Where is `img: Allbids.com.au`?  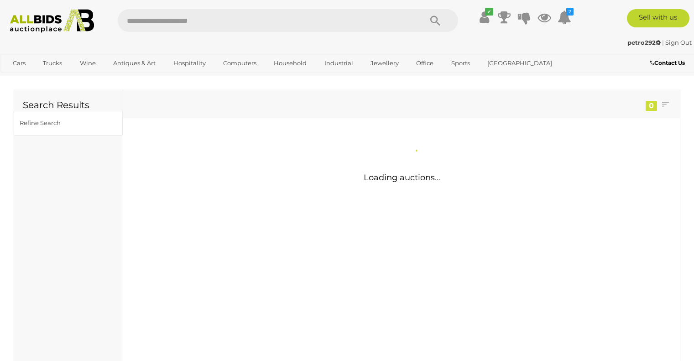 img: Allbids.com.au is located at coordinates (52, 21).